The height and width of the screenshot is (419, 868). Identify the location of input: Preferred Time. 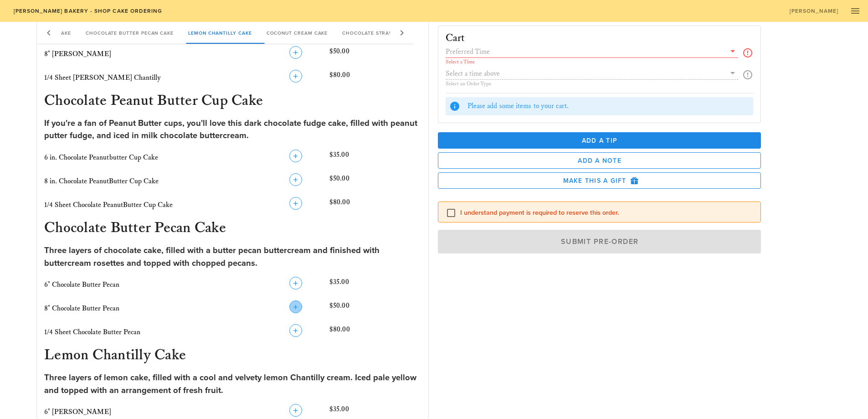
(586, 52).